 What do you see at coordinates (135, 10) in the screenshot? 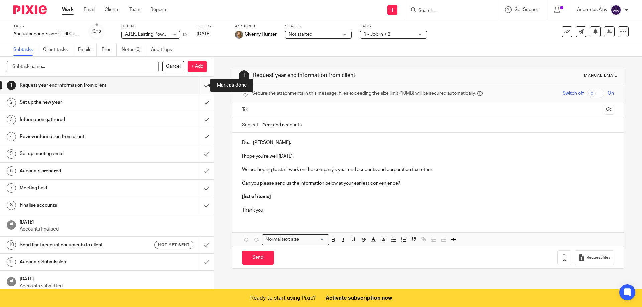
I see `a: Team` at bounding box center [135, 10].